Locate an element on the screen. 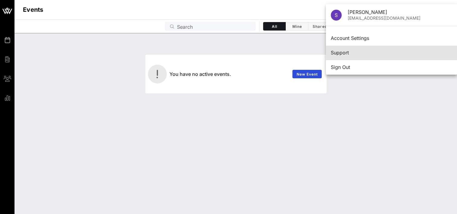 The height and width of the screenshot is (214, 457). span: S is located at coordinates (336, 15).